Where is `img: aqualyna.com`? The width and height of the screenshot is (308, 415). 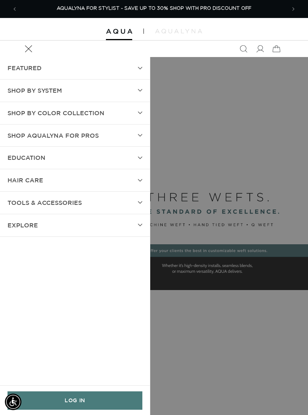
img: aqualyna.com is located at coordinates (178, 31).